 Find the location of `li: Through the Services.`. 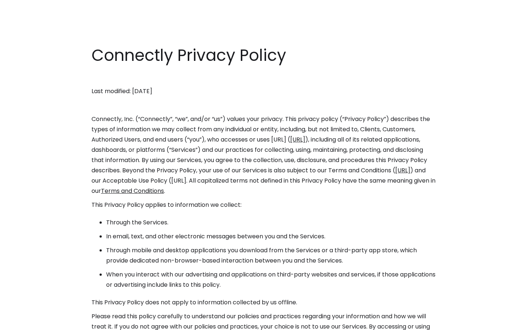

li: Through the Services. is located at coordinates (271, 222).